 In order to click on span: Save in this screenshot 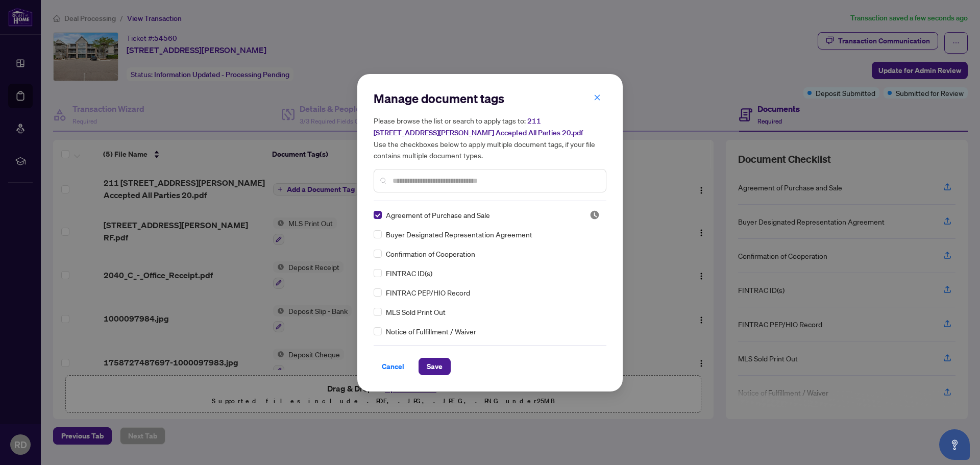, I will do `click(434, 367)`.